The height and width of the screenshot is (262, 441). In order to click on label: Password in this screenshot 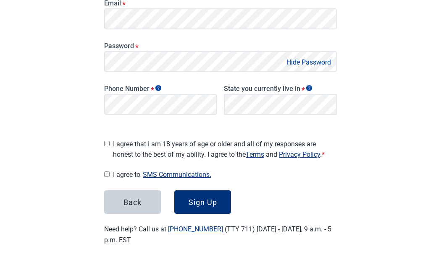, I will do `click(220, 46)`.